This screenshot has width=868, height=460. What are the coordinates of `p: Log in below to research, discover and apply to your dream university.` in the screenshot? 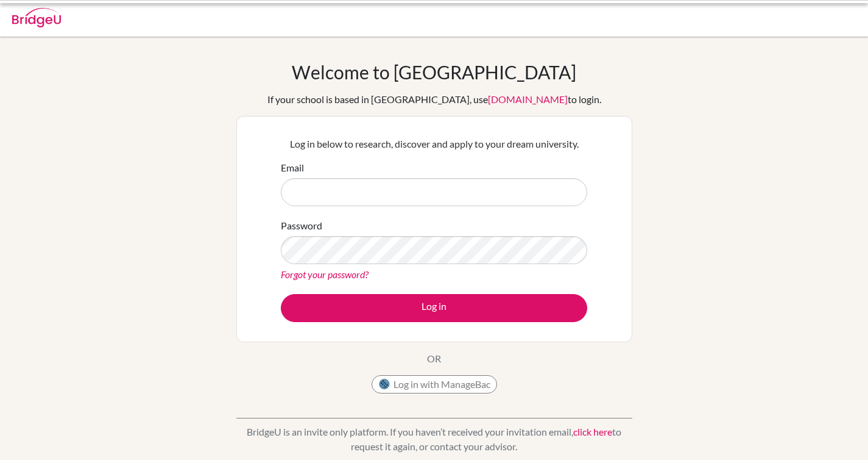 It's located at (434, 144).